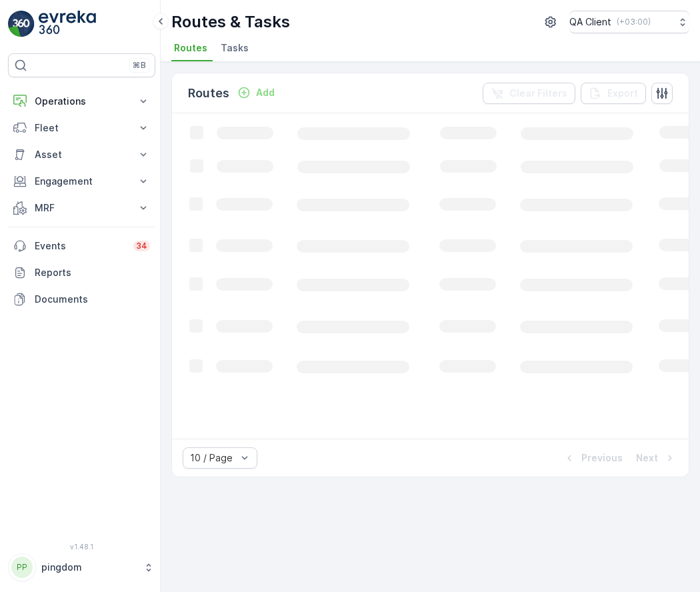  What do you see at coordinates (209, 93) in the screenshot?
I see `p: Routes` at bounding box center [209, 93].